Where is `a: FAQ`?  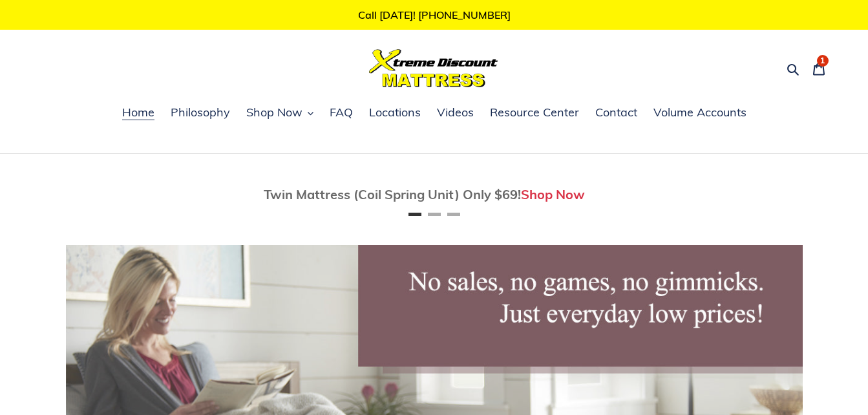
a: FAQ is located at coordinates (342, 113).